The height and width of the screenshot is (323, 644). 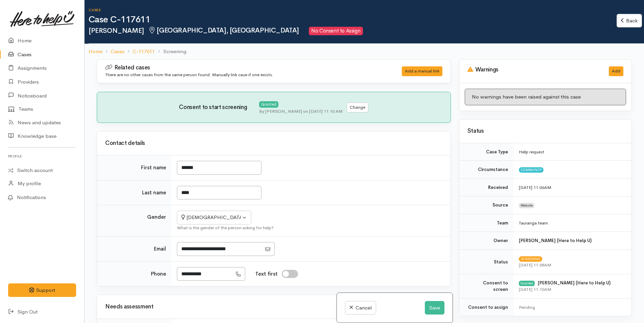 What do you see at coordinates (616, 71) in the screenshot?
I see `button: Add` at bounding box center [616, 71].